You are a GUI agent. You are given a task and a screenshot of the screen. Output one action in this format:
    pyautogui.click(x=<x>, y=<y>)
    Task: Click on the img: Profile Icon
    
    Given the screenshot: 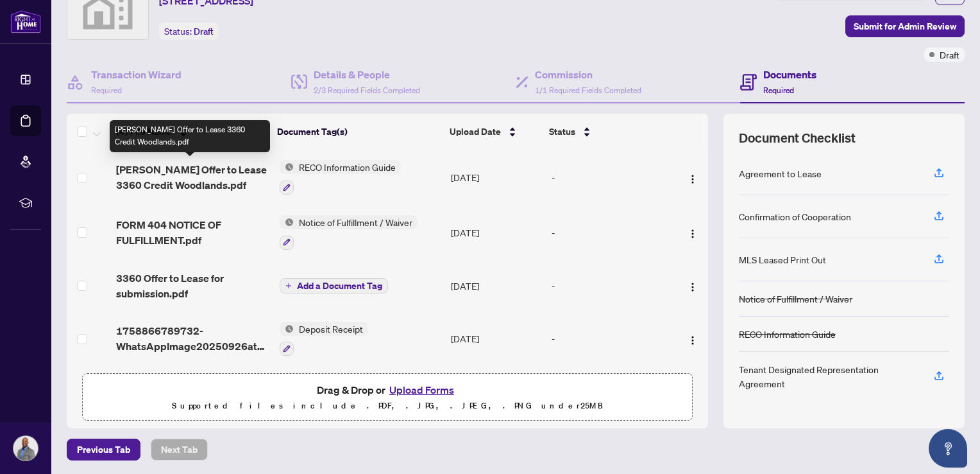 What is the action you would take?
    pyautogui.click(x=26, y=448)
    